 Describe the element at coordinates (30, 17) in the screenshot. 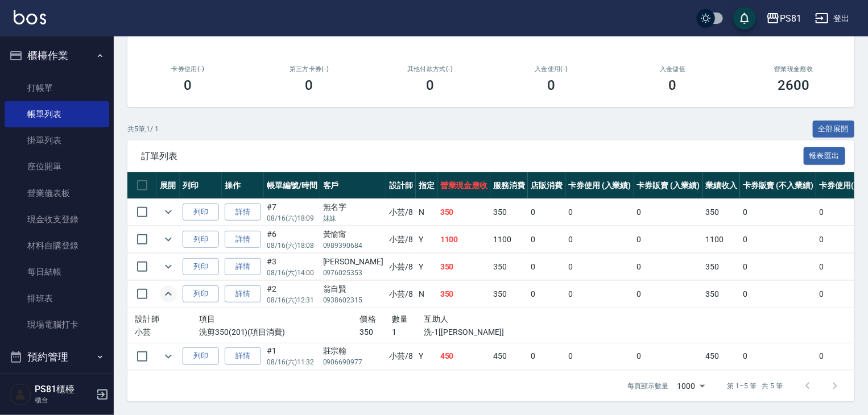

I see `img: Logo` at that location.